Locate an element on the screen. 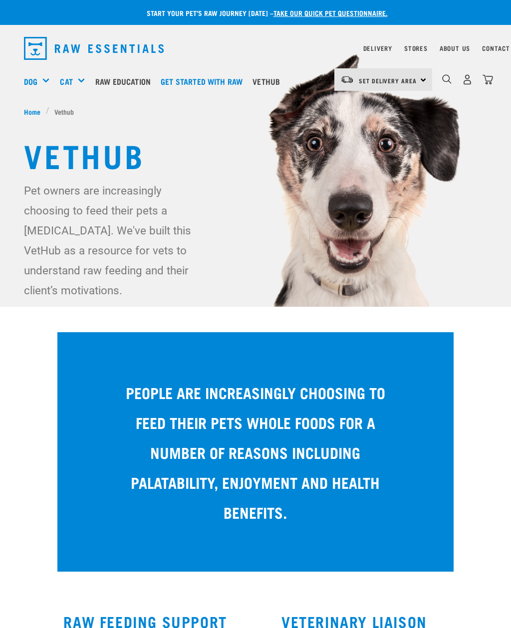 This screenshot has width=511, height=628. a: Raw Education is located at coordinates (125, 81).